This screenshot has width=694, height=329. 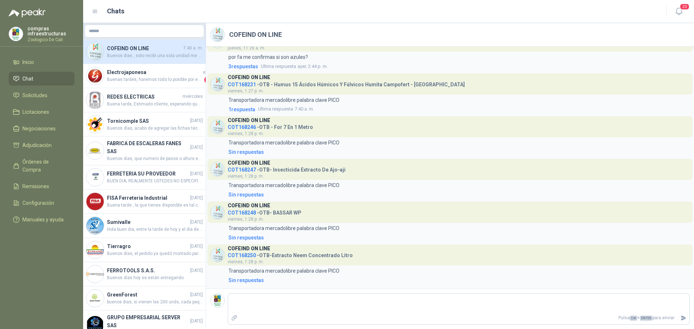 What do you see at coordinates (242, 127) in the screenshot?
I see `span: COT168246` at bounding box center [242, 127].